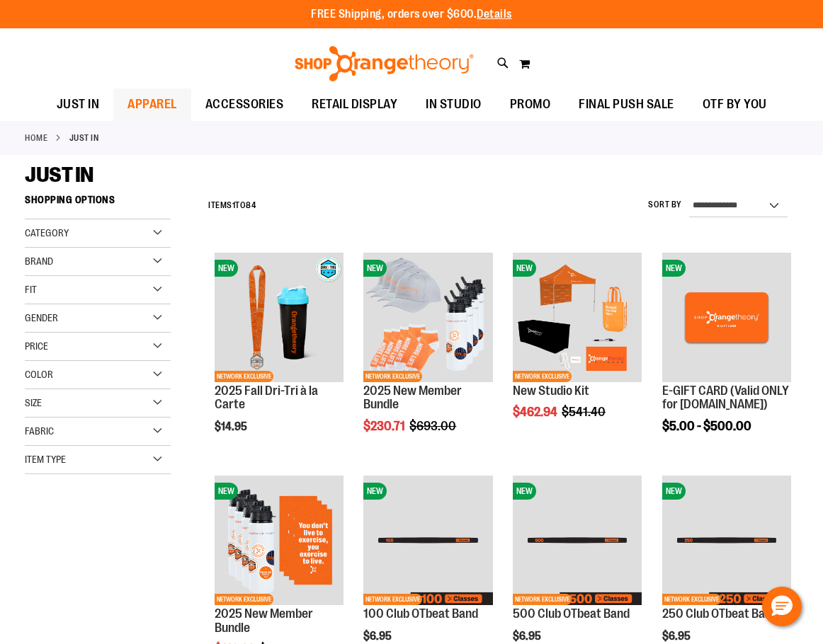  I want to click on a: E-GIFT CARD (Valid ONLY for ShopOrangetheory.com)NEW, so click(727, 318).